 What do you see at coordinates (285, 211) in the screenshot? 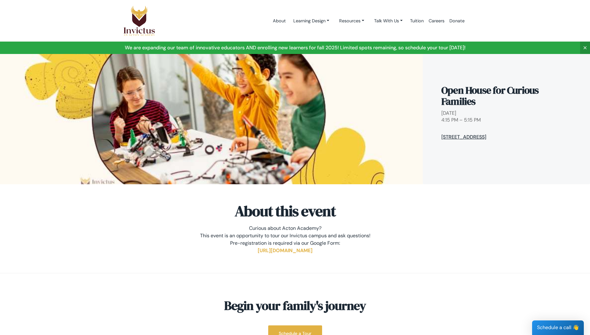
I see `h2: About this event` at bounding box center [285, 211].